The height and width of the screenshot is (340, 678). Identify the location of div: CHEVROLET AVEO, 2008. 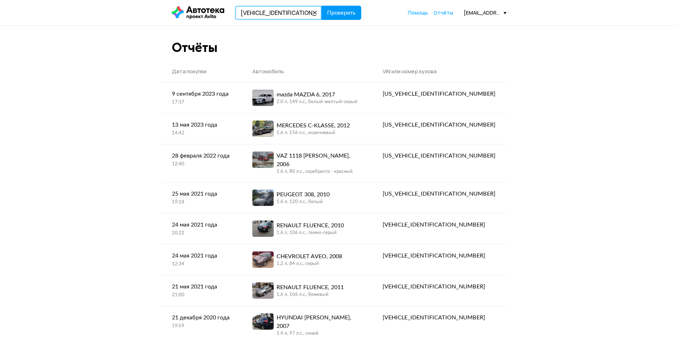
(309, 256).